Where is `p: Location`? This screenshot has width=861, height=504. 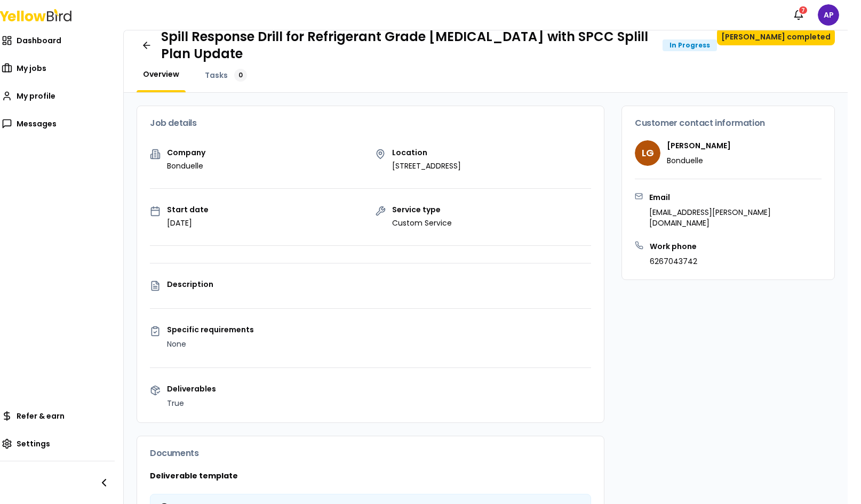 p: Location is located at coordinates (427, 153).